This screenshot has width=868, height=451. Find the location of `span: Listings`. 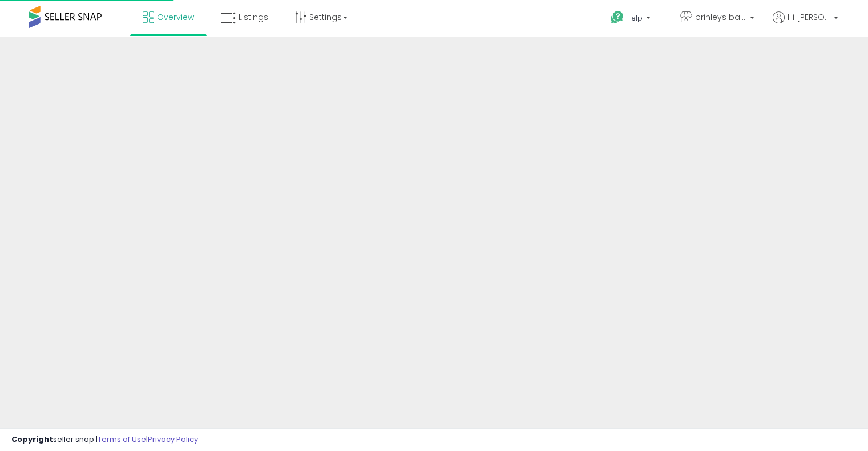

span: Listings is located at coordinates (253, 17).